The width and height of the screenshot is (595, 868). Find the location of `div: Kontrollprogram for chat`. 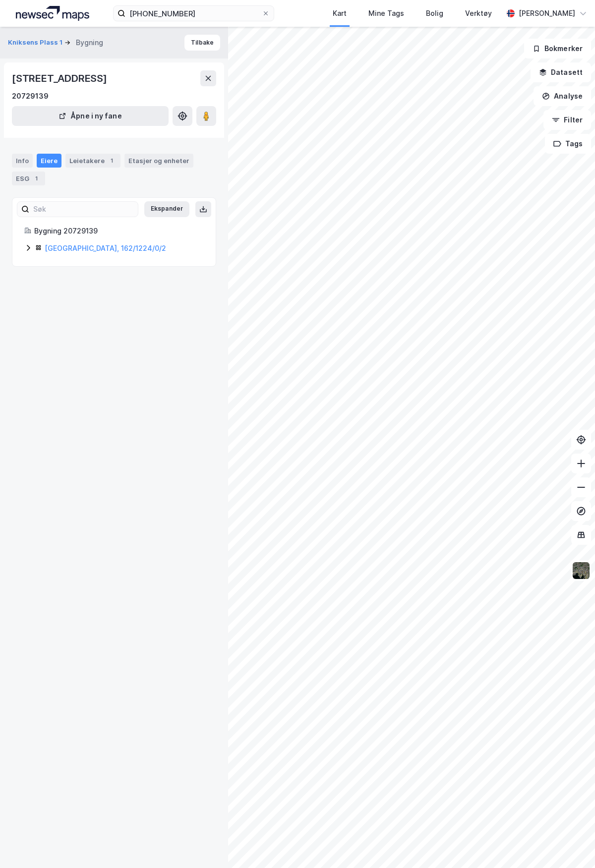

div: Kontrollprogram for chat is located at coordinates (570, 844).